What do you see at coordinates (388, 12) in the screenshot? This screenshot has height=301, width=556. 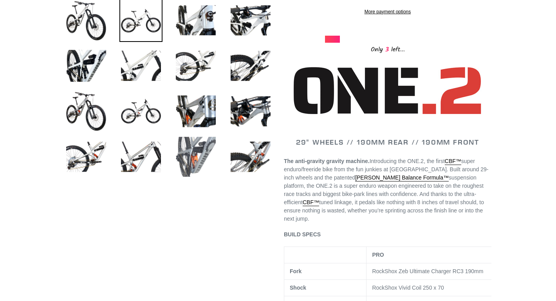 I see `a: More payment options` at bounding box center [388, 12].